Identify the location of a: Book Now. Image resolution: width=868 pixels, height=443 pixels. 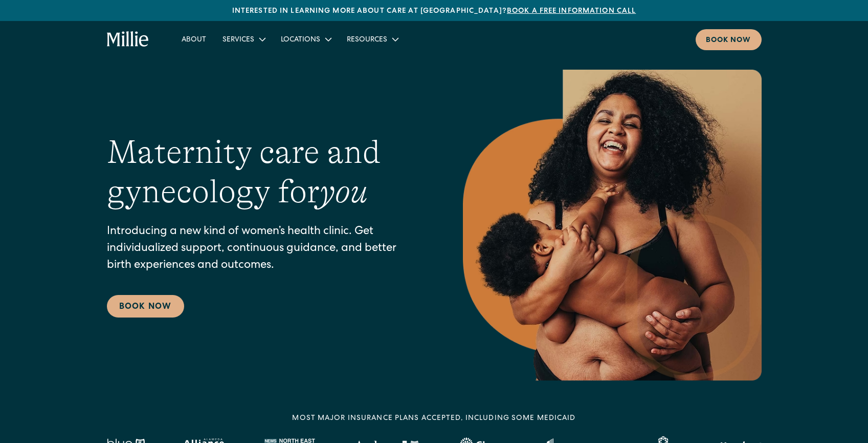
(145, 306).